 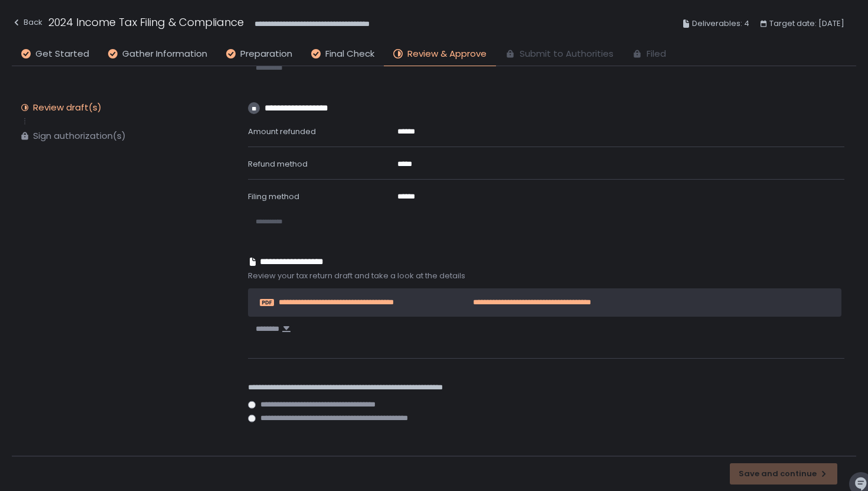 I want to click on span: Gather Information, so click(x=164, y=54).